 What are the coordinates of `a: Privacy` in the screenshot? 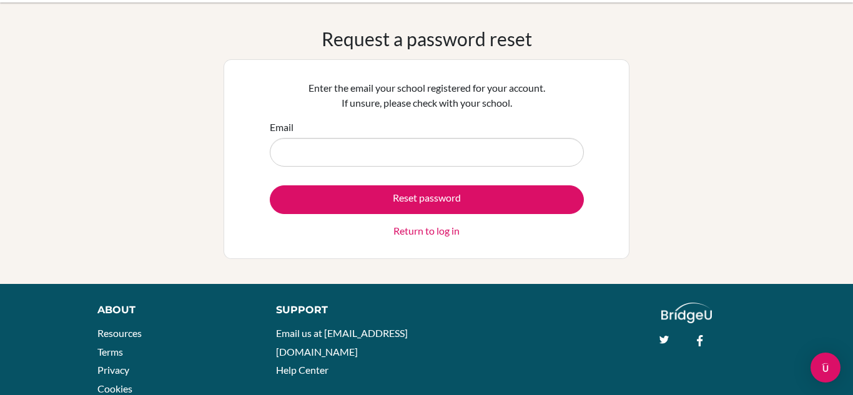 It's located at (113, 370).